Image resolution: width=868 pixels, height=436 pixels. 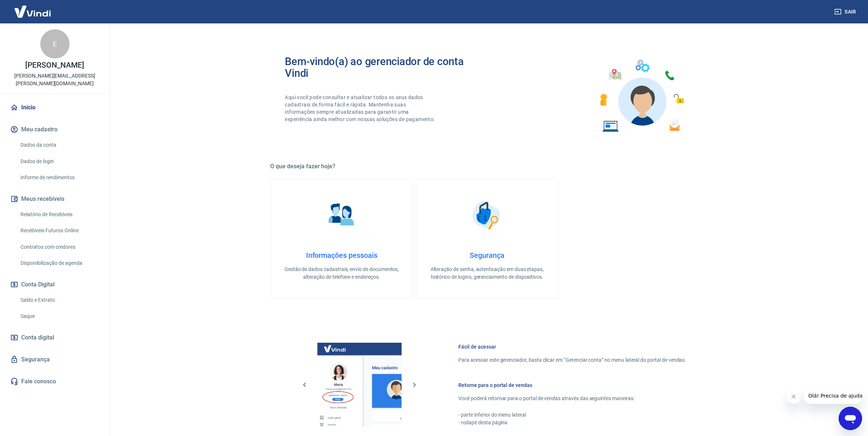 What do you see at coordinates (573, 360) in the screenshot?
I see `p: Para acessar este gerenciador, basta clicar em “Gerenciar conta” no menu lateral do portal de ven...` at bounding box center [573, 360].